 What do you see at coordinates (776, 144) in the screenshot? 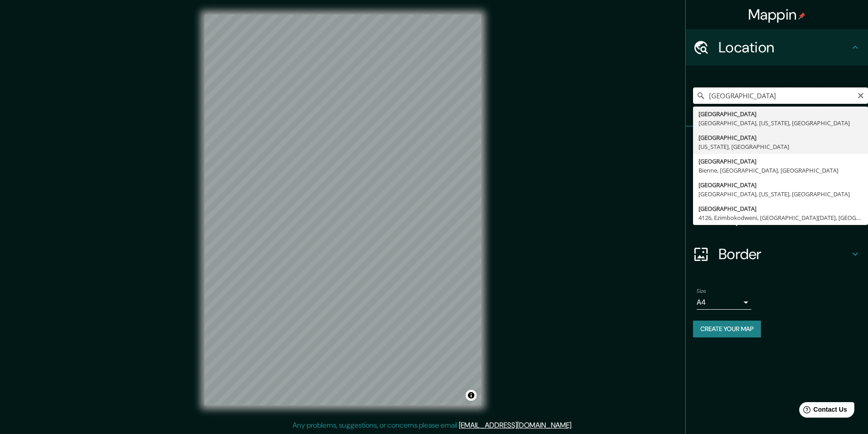
I see `div: Pins` at bounding box center [776, 144].